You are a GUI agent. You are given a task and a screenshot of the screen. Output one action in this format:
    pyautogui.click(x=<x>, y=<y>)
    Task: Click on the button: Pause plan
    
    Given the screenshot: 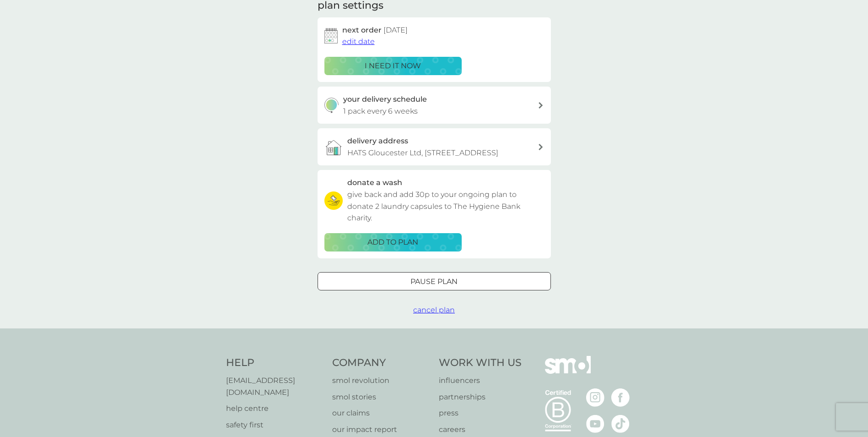 What is the action you would take?
    pyautogui.click(x=434, y=281)
    